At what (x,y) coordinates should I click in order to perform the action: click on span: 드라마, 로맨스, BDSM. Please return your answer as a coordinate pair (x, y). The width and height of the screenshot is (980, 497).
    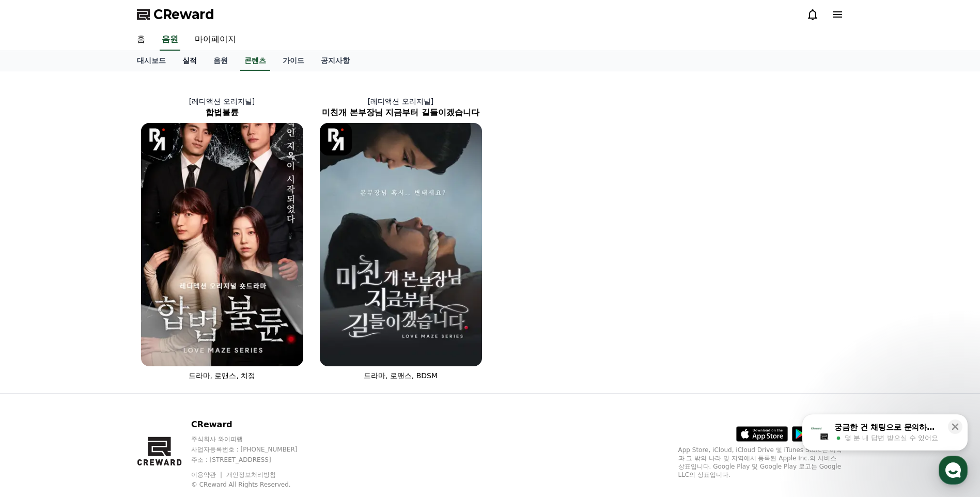
    Looking at the image, I should click on (400, 375).